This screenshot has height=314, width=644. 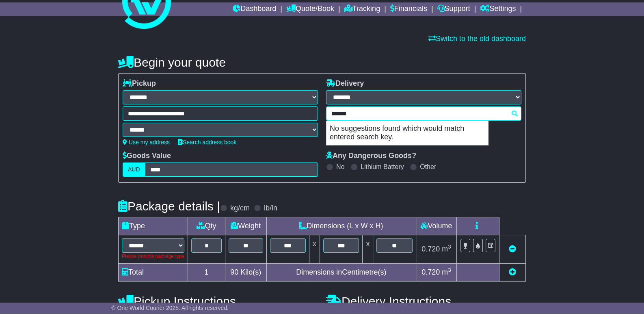 I want to click on a: Tracking, so click(x=362, y=9).